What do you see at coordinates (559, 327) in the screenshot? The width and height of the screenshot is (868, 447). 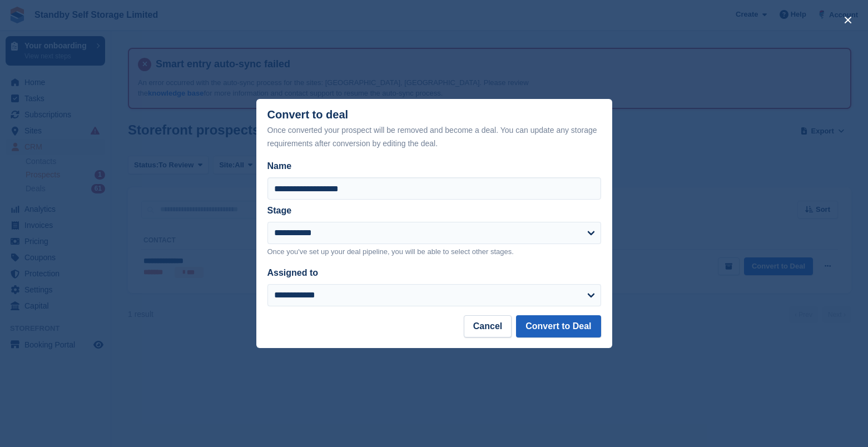 I see `button: Convert to Deal` at bounding box center [559, 327].